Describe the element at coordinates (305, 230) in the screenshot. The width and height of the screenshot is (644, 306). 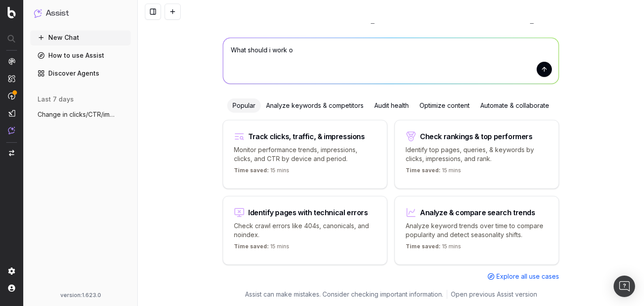
I see `p: Check crawl errors like 404s, canonicals, and noindex.` at that location.